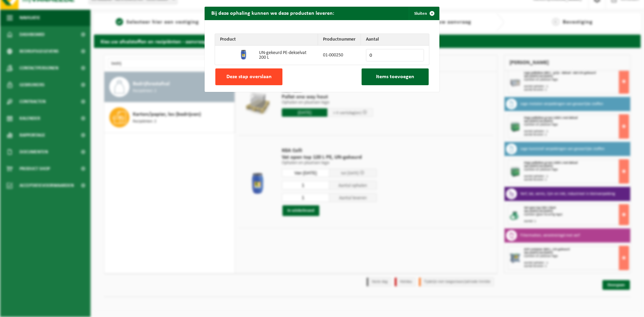  What do you see at coordinates (266, 40) in the screenshot?
I see `th: Product` at bounding box center [266, 40].